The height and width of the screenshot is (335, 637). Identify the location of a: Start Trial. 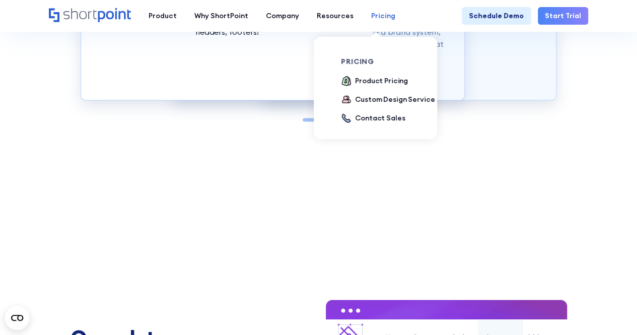
(563, 16).